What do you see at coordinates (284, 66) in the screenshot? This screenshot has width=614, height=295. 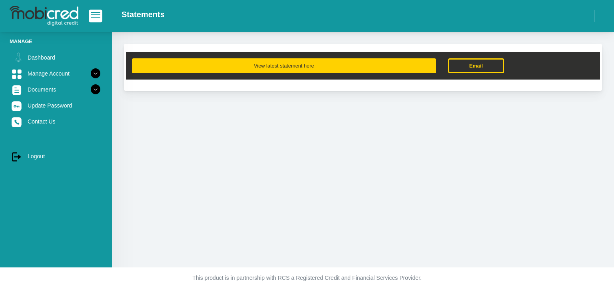 I see `button: View latest statement here` at bounding box center [284, 66].